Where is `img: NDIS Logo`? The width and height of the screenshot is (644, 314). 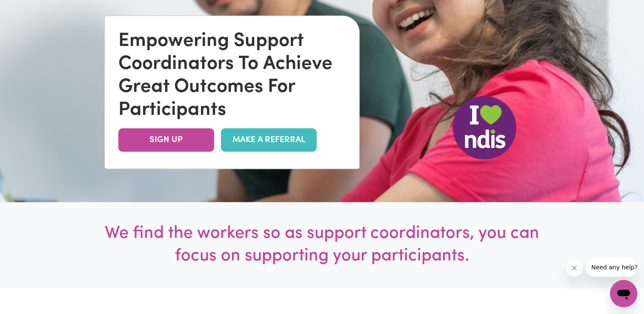 img: NDIS Logo is located at coordinates (484, 128).